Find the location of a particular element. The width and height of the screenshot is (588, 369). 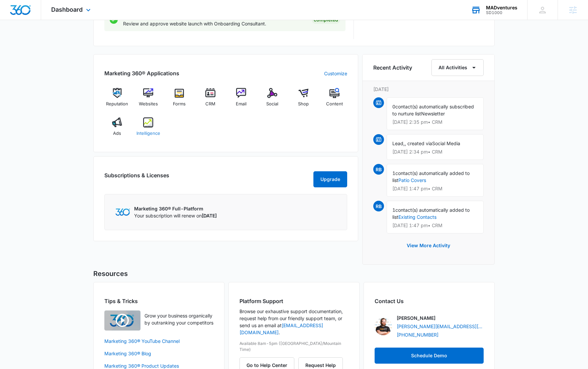

button: All Activities is located at coordinates (458, 68).